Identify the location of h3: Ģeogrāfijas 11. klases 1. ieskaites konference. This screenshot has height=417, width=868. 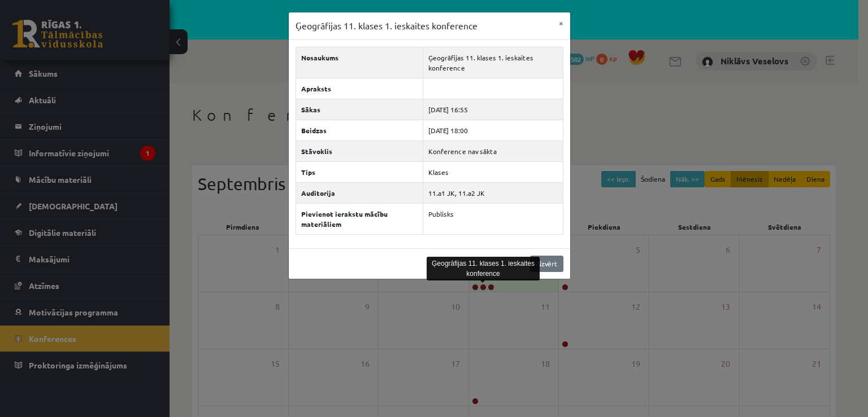
(386, 26).